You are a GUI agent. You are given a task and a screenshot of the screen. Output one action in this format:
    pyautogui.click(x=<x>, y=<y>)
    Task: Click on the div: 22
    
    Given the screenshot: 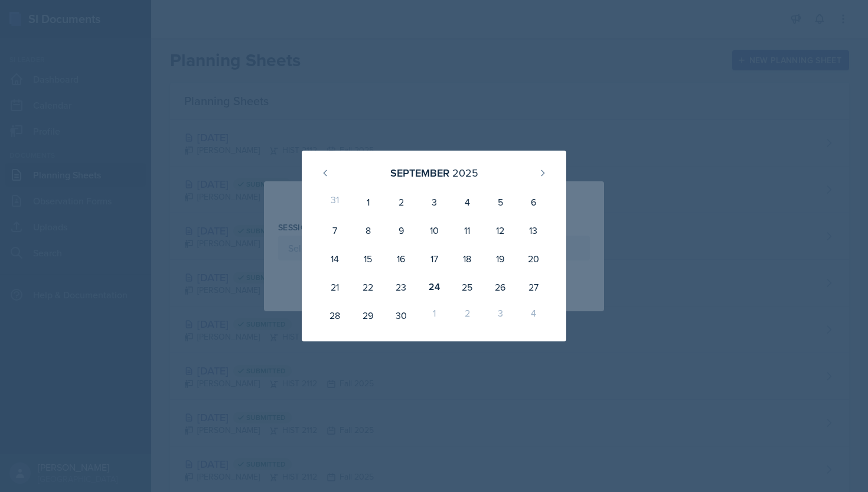 What is the action you would take?
    pyautogui.click(x=368, y=287)
    